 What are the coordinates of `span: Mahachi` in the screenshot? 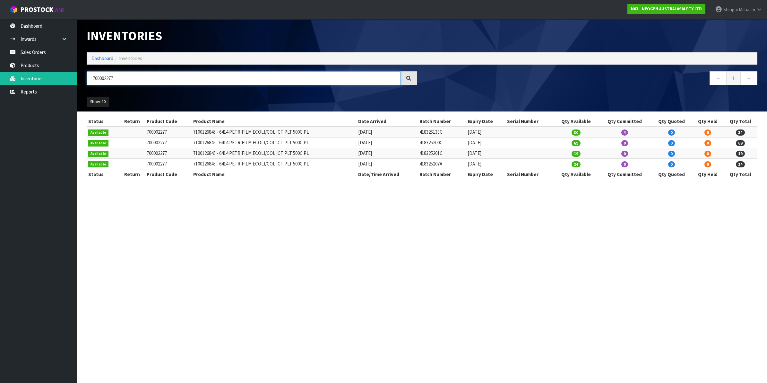 It's located at (747, 9).